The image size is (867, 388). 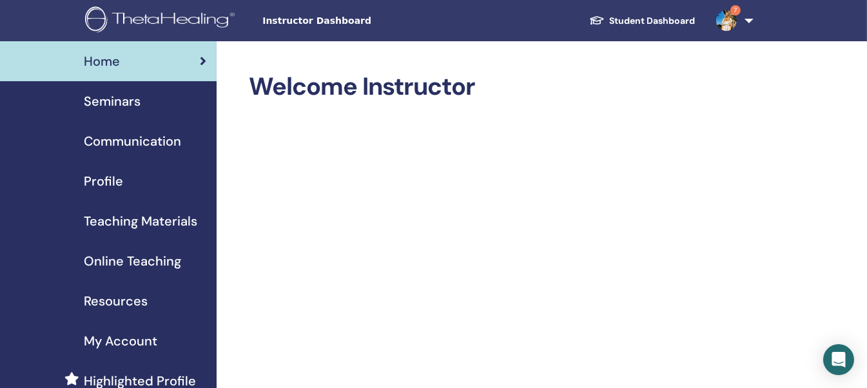 What do you see at coordinates (132, 141) in the screenshot?
I see `span: Communication` at bounding box center [132, 141].